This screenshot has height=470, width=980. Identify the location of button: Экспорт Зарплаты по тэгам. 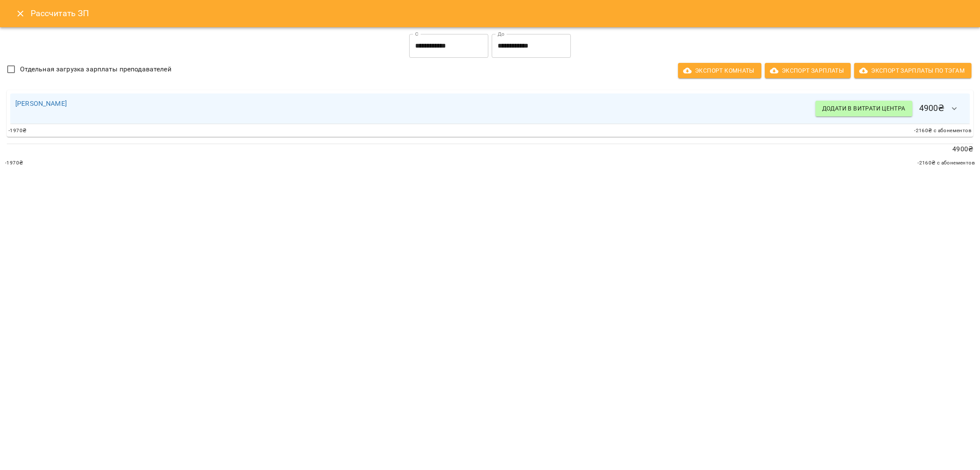
(913, 71).